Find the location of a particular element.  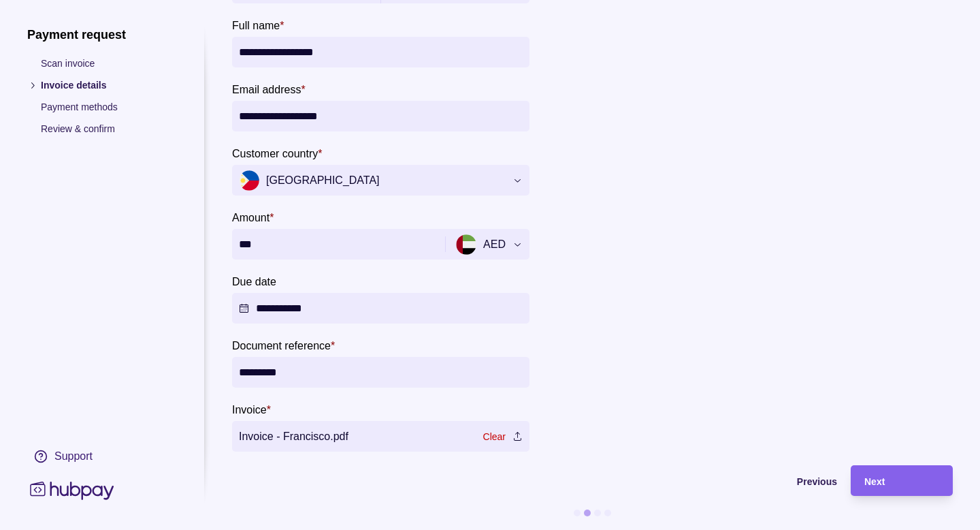

button: Next is located at coordinates (901, 480).